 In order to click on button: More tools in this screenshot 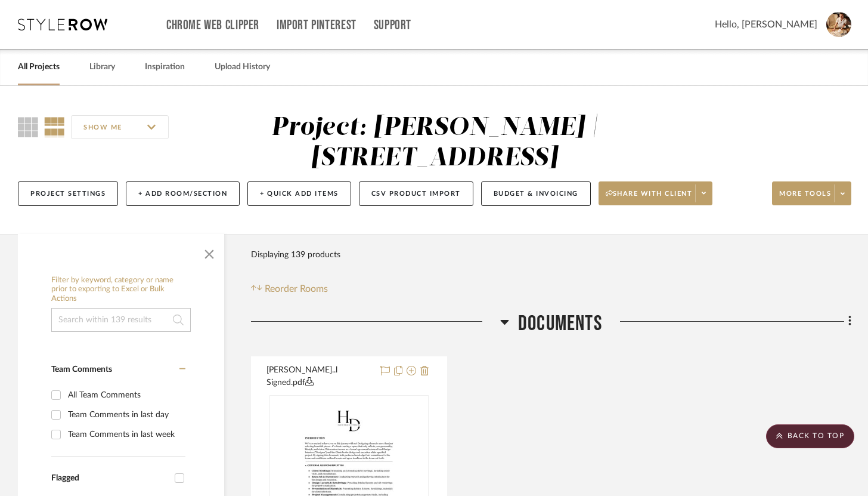, I will do `click(811, 193)`.